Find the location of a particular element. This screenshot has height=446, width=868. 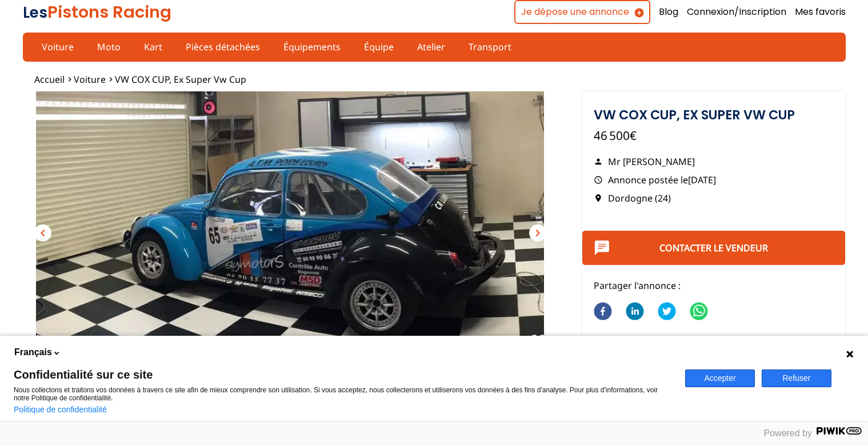

a: Pièces détachées is located at coordinates (223, 47).